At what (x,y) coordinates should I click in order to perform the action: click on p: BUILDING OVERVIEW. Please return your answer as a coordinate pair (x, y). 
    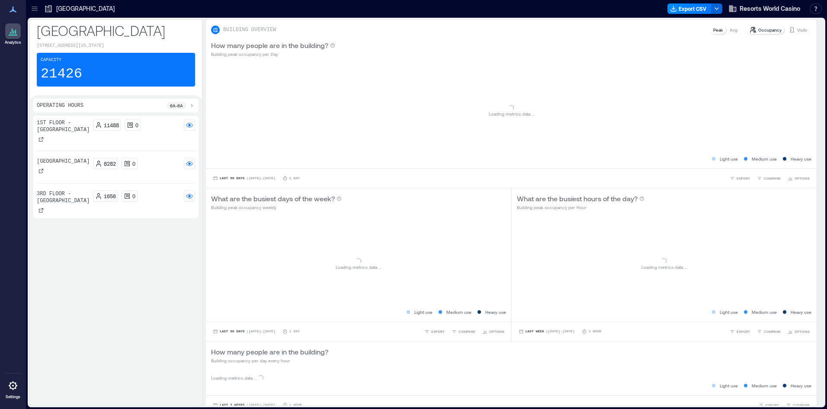
    Looking at the image, I should click on (250, 30).